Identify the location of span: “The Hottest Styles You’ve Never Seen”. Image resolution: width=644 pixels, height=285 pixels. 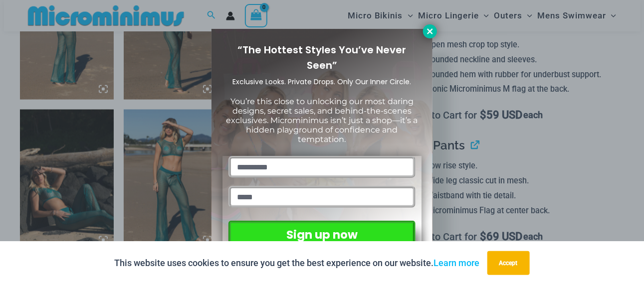
(322, 57).